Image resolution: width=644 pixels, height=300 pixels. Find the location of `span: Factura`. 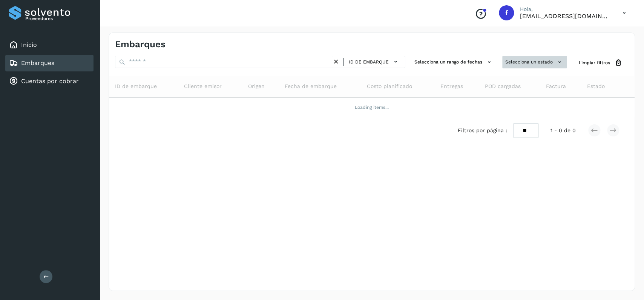

span: Factura is located at coordinates (556, 86).